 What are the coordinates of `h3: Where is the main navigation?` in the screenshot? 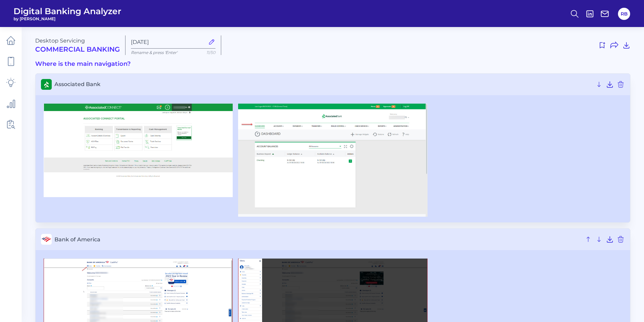 It's located at (332, 64).